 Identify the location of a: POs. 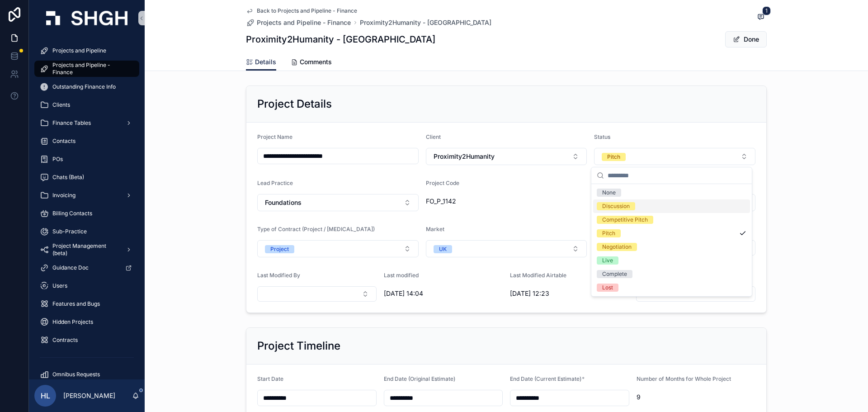
(87, 159).